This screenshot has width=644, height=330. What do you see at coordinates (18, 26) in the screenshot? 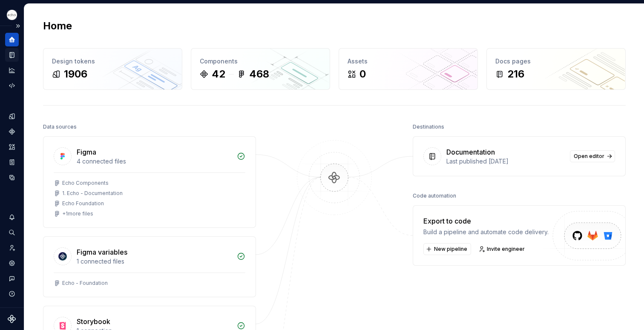
I see `button: Expand sidebar` at bounding box center [18, 26].